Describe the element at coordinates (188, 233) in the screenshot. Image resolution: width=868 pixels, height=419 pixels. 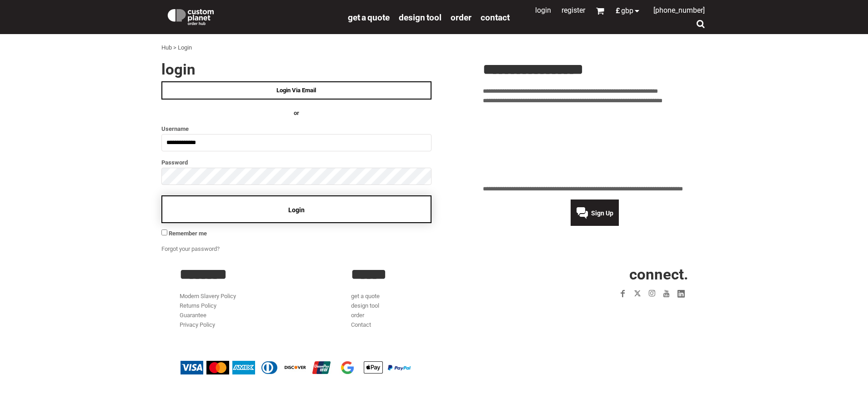
I see `span: Remember me` at that location.